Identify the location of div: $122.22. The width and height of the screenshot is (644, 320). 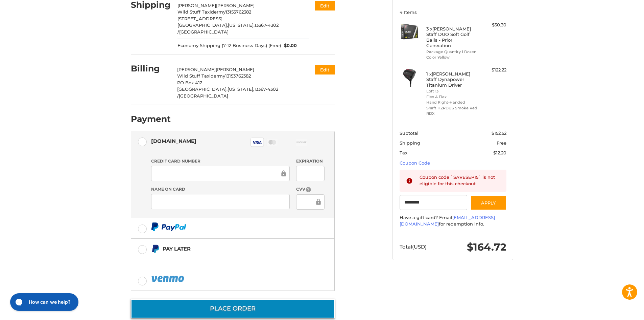
(493, 70).